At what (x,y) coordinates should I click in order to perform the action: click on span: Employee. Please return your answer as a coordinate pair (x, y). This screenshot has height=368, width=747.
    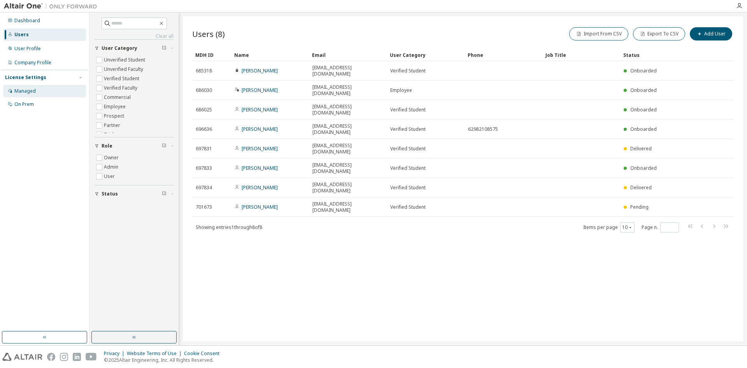
    Looking at the image, I should click on (401, 90).